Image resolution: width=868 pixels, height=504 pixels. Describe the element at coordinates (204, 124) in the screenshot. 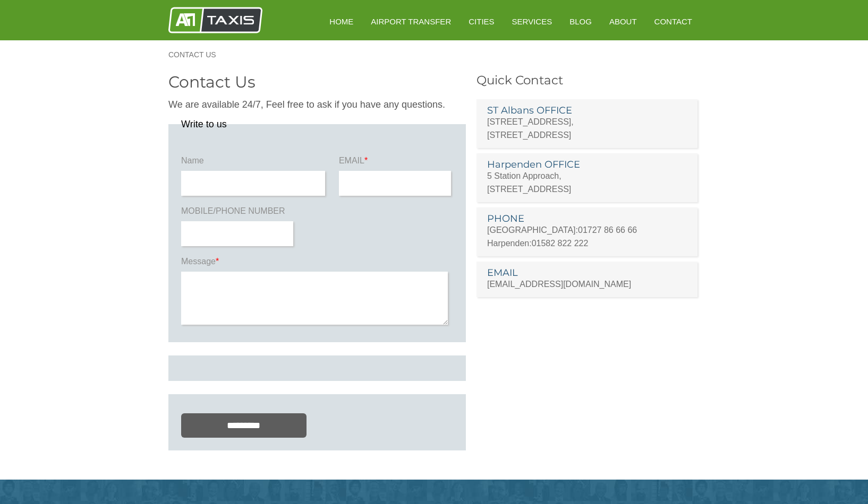

I see `legend: Write to us` at that location.